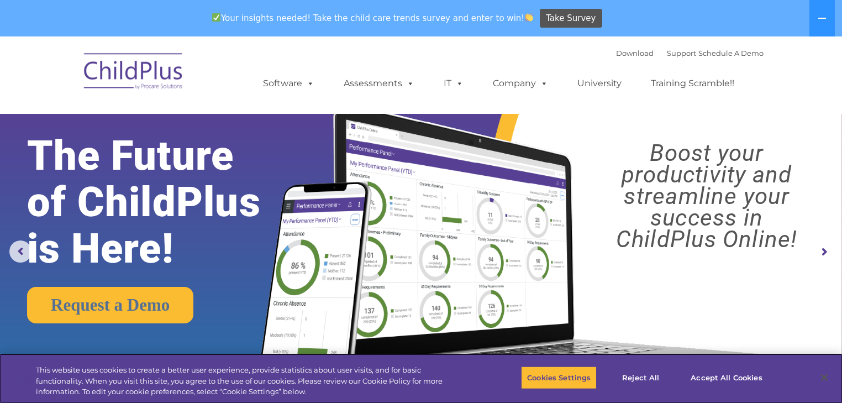  Describe the element at coordinates (681, 53) in the screenshot. I see `a: Support` at that location.